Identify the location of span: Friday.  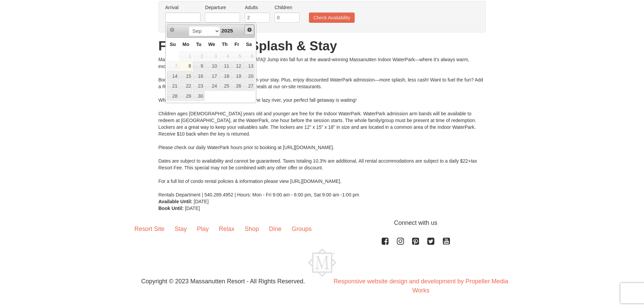
(237, 44).